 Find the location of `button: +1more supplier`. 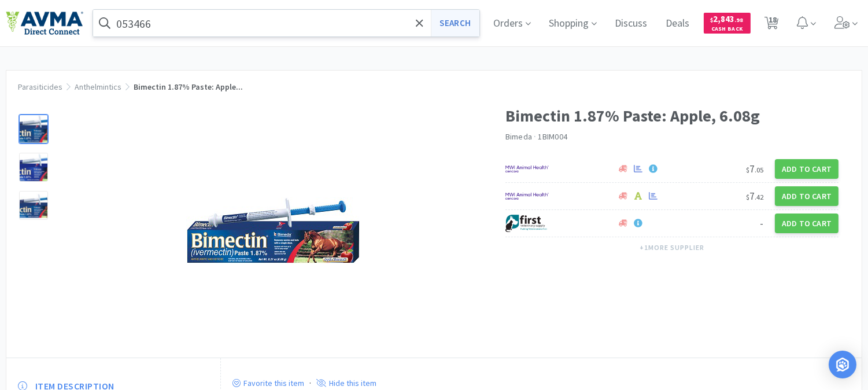

button: +1more supplier is located at coordinates (672, 247).